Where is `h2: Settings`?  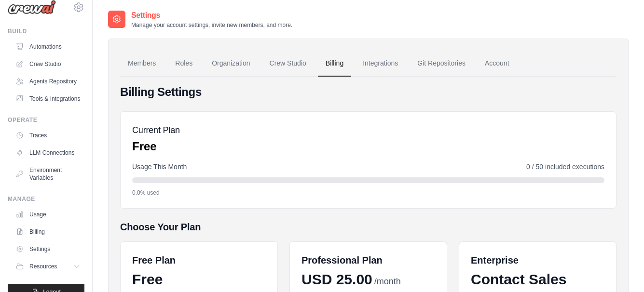
h2: Settings is located at coordinates (212, 15).